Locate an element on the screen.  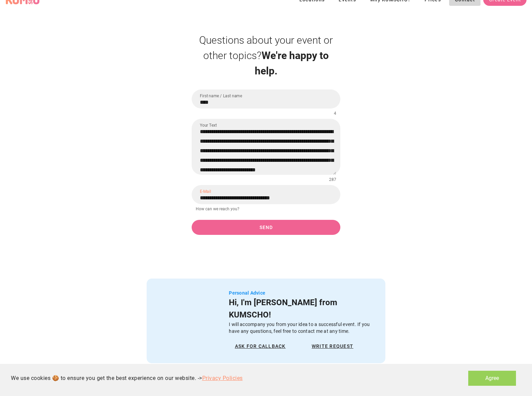
button: ask for callback is located at coordinates (260, 346).